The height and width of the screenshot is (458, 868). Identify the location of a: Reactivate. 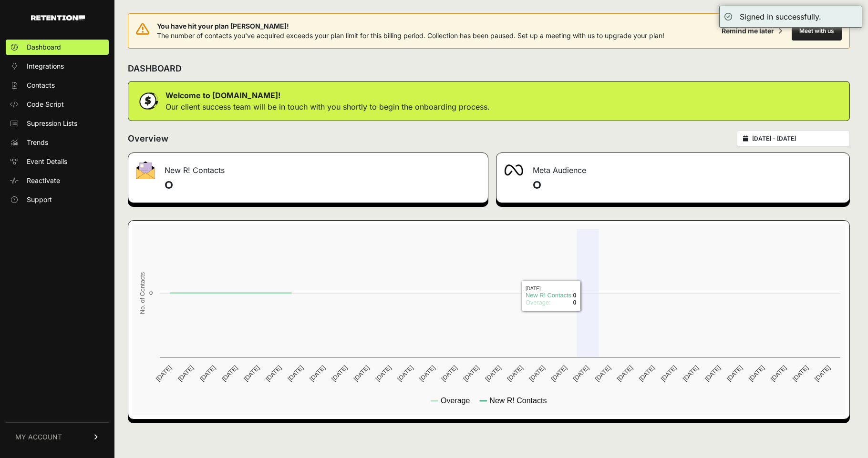
(57, 180).